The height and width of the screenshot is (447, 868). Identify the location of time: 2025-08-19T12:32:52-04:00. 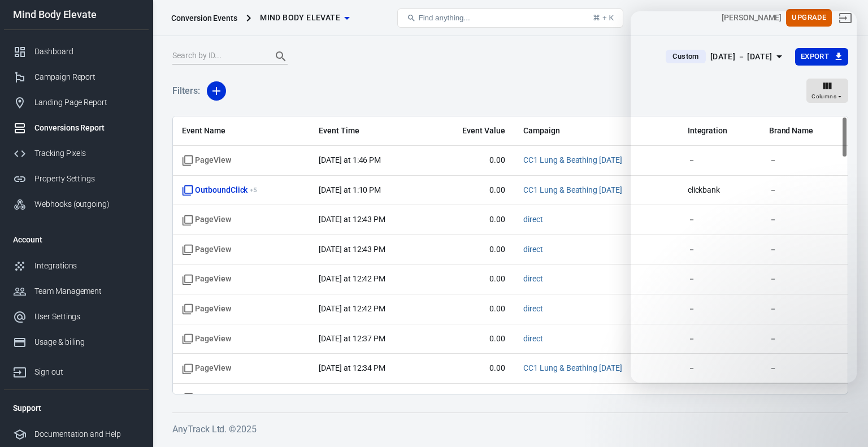
(352, 398).